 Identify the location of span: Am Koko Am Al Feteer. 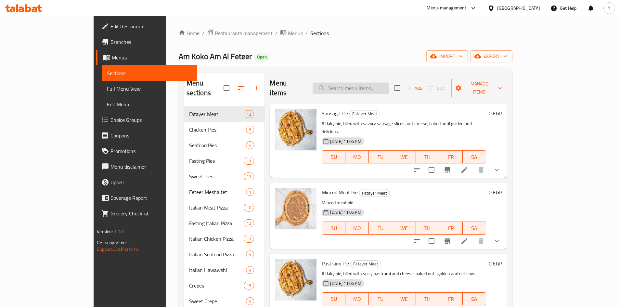
(215, 56).